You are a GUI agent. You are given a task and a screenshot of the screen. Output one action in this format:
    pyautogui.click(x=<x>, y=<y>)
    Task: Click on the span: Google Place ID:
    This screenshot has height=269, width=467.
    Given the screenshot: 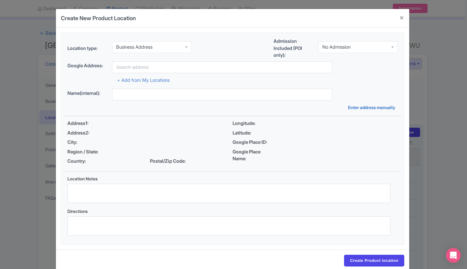 What is the action you would take?
    pyautogui.click(x=254, y=142)
    